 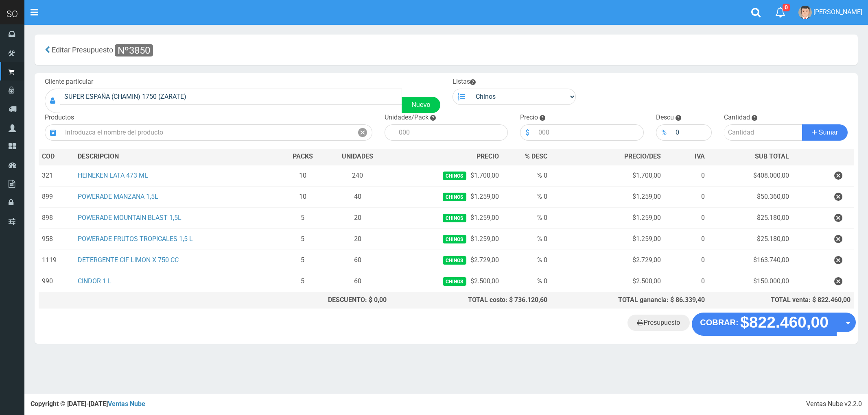 I want to click on a: Presupuesto, so click(x=658, y=323).